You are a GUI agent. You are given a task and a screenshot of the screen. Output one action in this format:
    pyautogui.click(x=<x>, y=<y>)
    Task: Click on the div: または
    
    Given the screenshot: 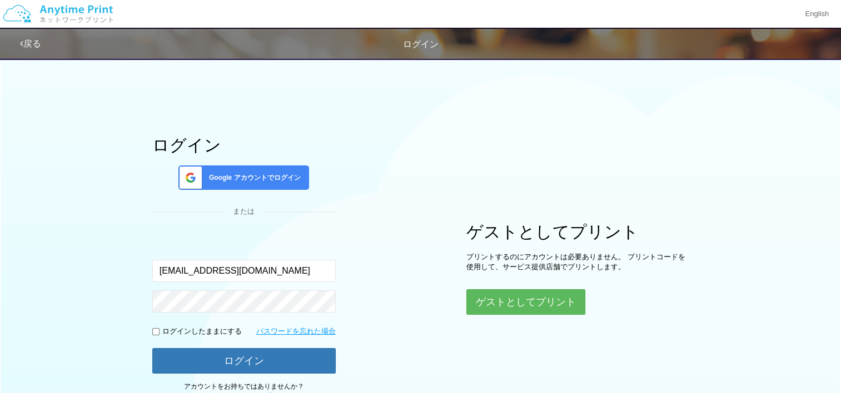 What is the action you would take?
    pyautogui.click(x=244, y=212)
    